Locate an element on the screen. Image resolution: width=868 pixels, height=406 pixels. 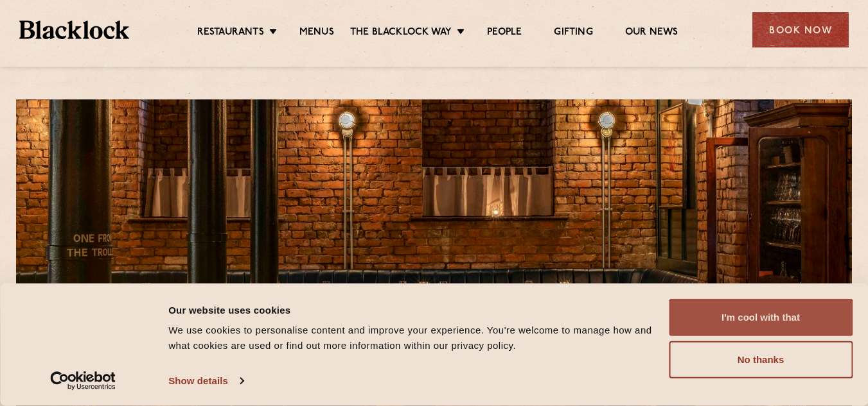
button: No thanks is located at coordinates (760, 361).